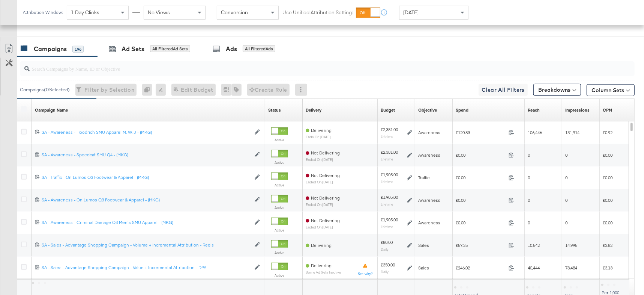 This screenshot has width=644, height=295. What do you see at coordinates (607, 267) in the screenshot?
I see `span: £3.13` at bounding box center [607, 267].